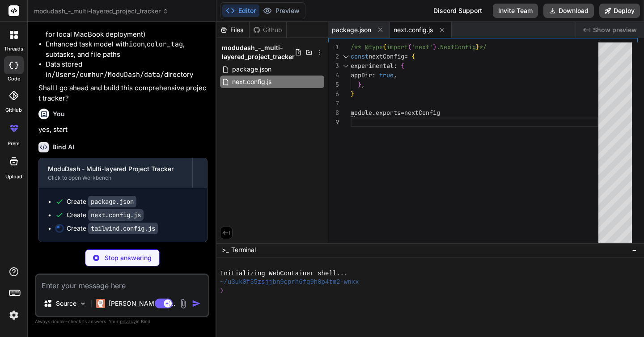  Describe the element at coordinates (397, 47) in the screenshot. I see `span: import` at that location.